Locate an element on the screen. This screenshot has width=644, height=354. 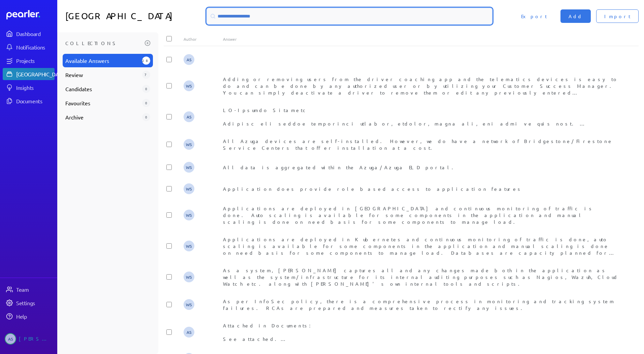
span: Review is located at coordinates (102, 75).